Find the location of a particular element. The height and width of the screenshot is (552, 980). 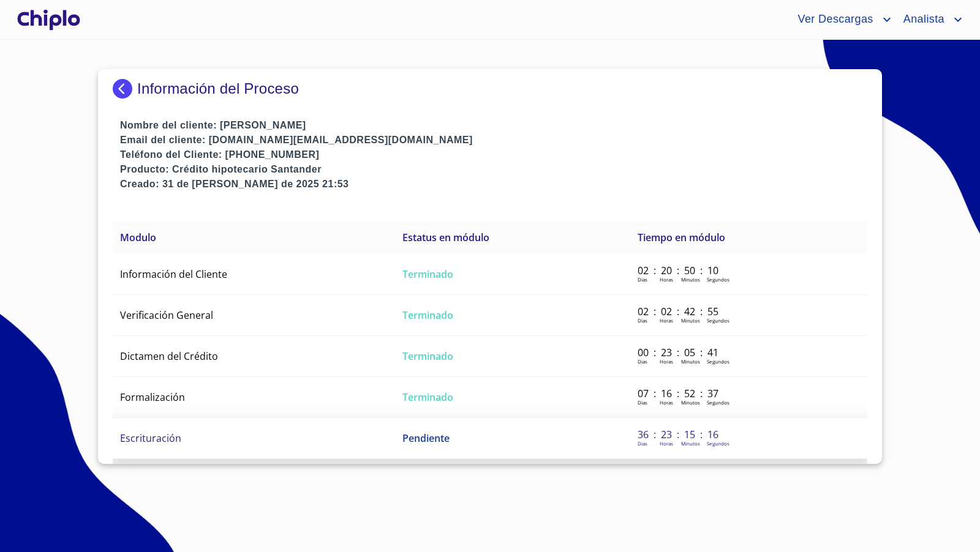

span: Dictamen del Crédito is located at coordinates (169, 356).